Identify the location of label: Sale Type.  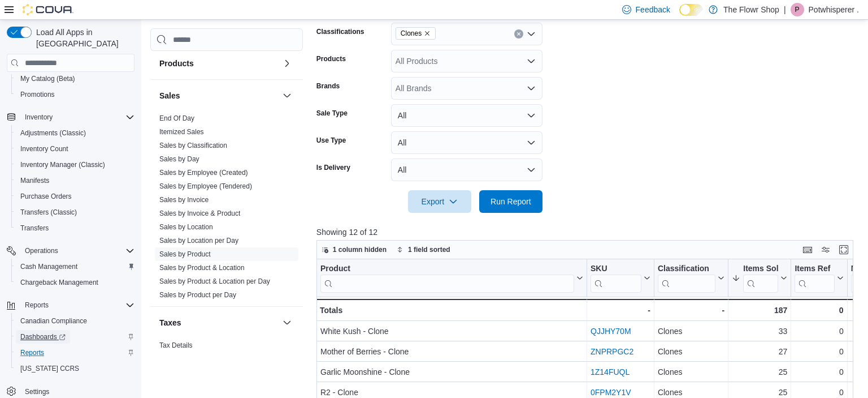
(332, 113).